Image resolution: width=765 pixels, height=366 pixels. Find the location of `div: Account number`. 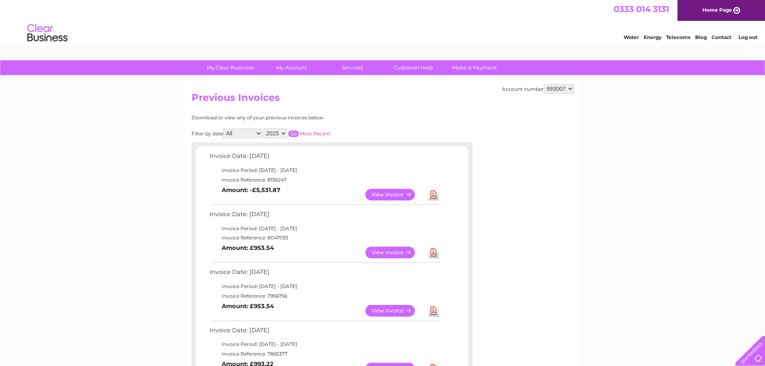

div: Account number is located at coordinates (538, 89).